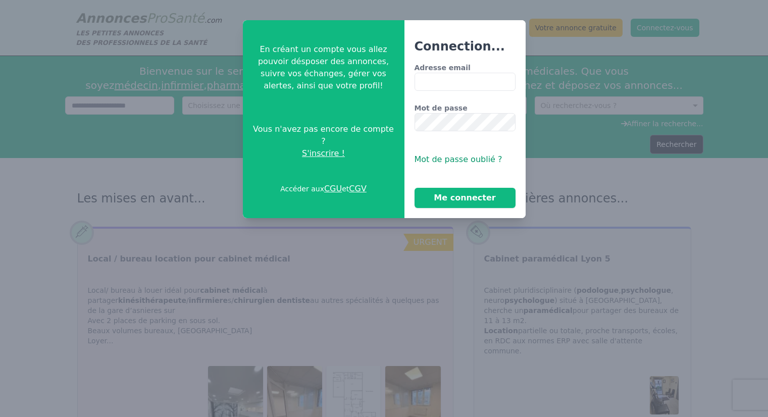 This screenshot has height=417, width=768. Describe the element at coordinates (465, 108) in the screenshot. I see `label: Mot de passe` at that location.